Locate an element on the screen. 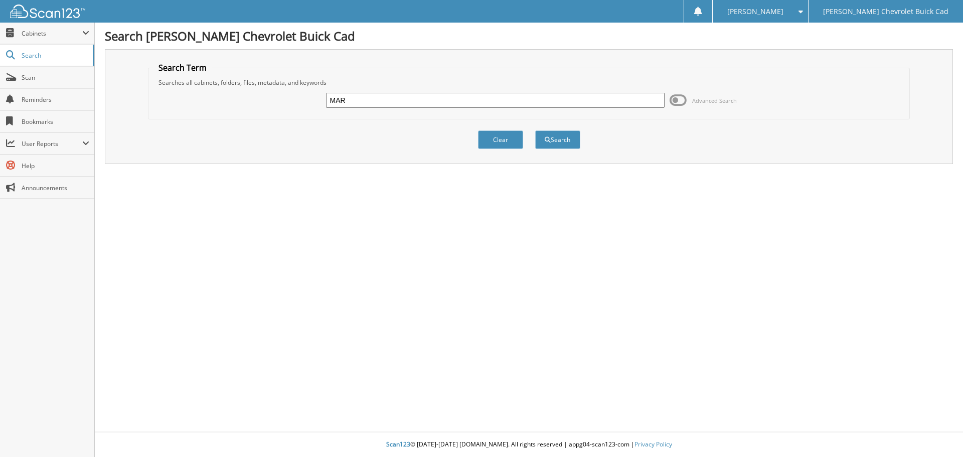  span: Reminders is located at coordinates (55, 99).